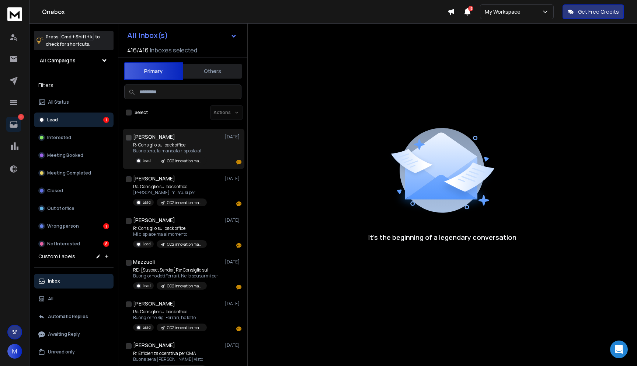 Image resolution: width=637 pixels, height=366 pixels. I want to click on button: All Inbox(s), so click(182, 35).